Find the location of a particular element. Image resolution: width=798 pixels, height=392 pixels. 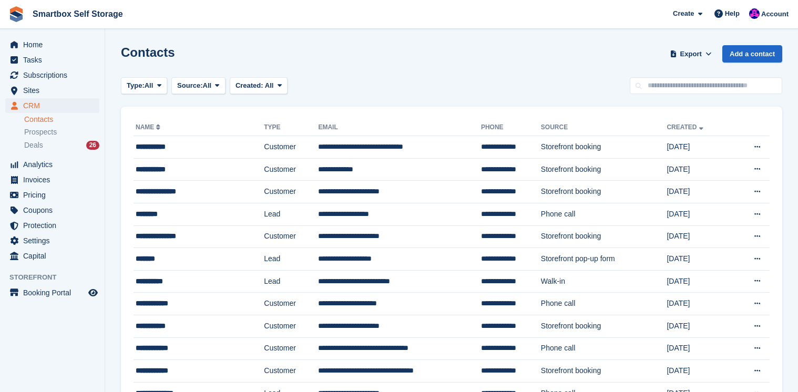

th: Email is located at coordinates (399, 128).